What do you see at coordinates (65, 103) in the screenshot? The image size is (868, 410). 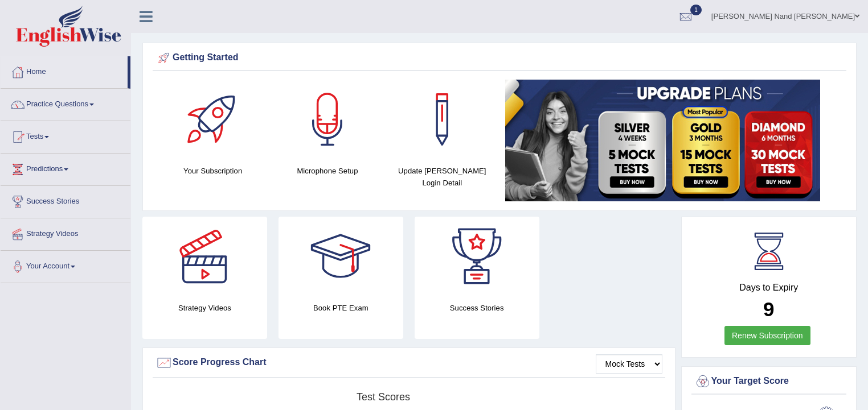 I see `a: Practice Questions` at bounding box center [65, 103].